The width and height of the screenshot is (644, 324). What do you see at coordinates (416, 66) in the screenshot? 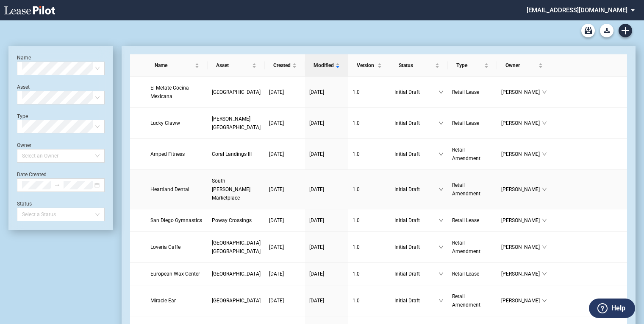
I see `span: Status` at bounding box center [416, 66].